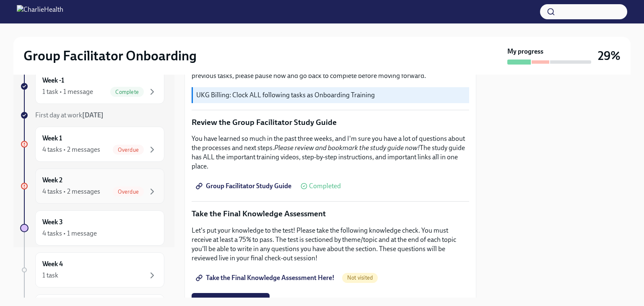 This screenshot has height=306, width=644. I want to click on a: Week 14 tasks • 2 messagesOverdue, so click(92, 144).